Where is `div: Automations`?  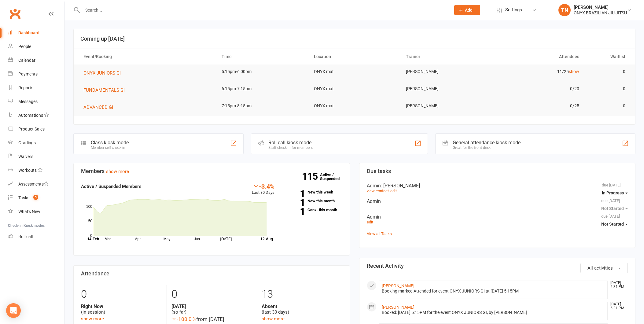 div: Automations is located at coordinates (30, 115).